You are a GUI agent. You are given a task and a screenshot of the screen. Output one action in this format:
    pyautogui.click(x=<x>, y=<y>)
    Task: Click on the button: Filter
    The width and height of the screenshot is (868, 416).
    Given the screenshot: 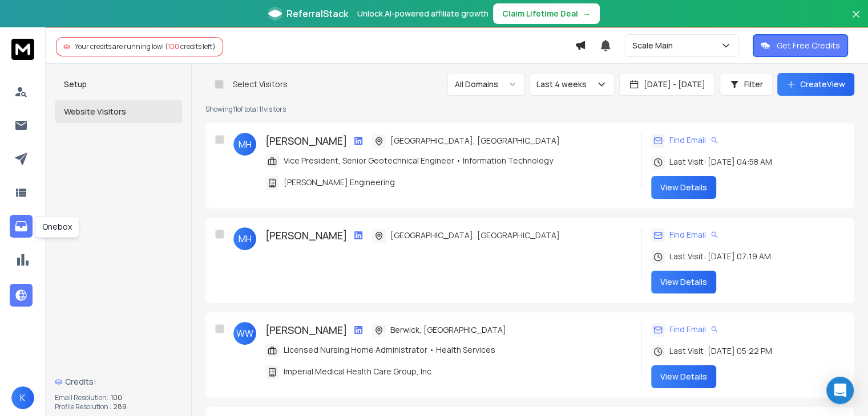 What is the action you would take?
    pyautogui.click(x=746, y=85)
    